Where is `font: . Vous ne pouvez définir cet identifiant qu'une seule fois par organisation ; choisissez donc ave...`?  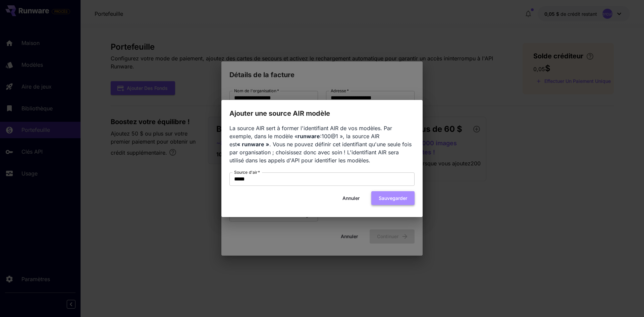 font: . Vous ne pouvez définir cet identifiant qu'une seule fois par organisation ; choisissez donc ave... is located at coordinates (320, 152).